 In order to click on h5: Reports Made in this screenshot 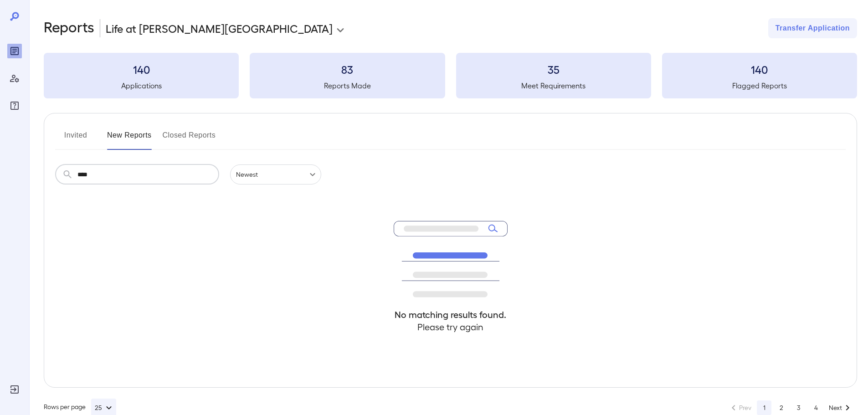, I will do `click(347, 85)`.